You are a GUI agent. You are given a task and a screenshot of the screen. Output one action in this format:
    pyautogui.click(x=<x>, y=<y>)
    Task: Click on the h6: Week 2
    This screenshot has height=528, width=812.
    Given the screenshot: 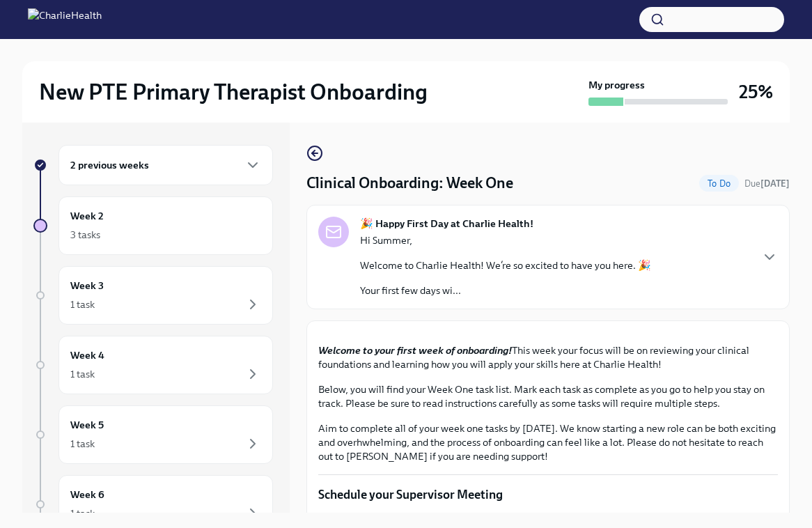 What is the action you would take?
    pyautogui.click(x=87, y=216)
    